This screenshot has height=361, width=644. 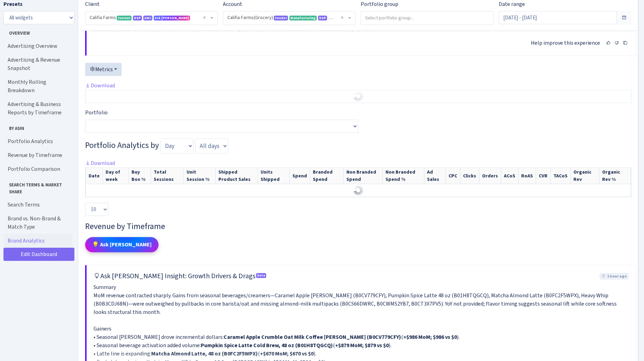 I want to click on a: Advertising & Business Reports by Timeframe, so click(x=38, y=108).